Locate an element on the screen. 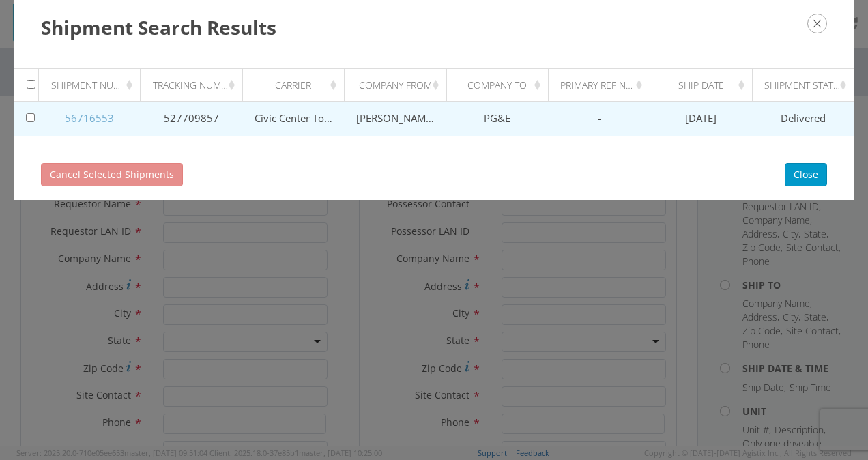 The width and height of the screenshot is (868, 460). div: Ship Date is located at coordinates (704, 86).